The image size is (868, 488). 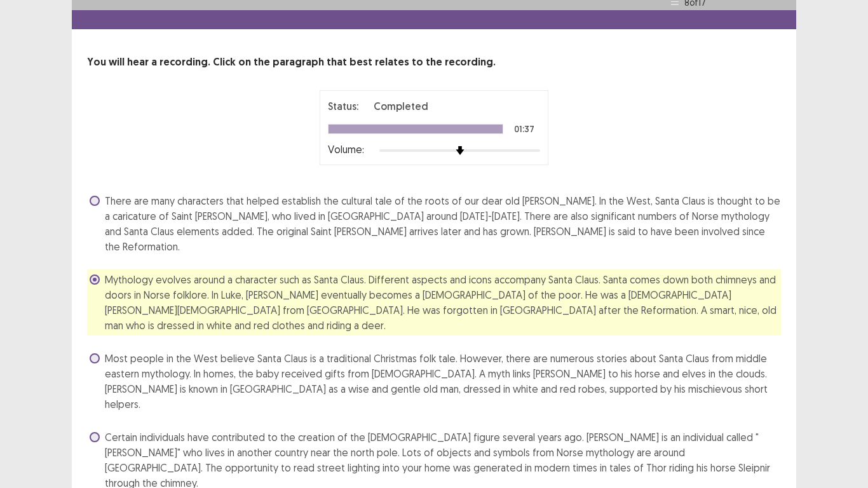 What do you see at coordinates (343, 106) in the screenshot?
I see `p: Status:` at bounding box center [343, 106].